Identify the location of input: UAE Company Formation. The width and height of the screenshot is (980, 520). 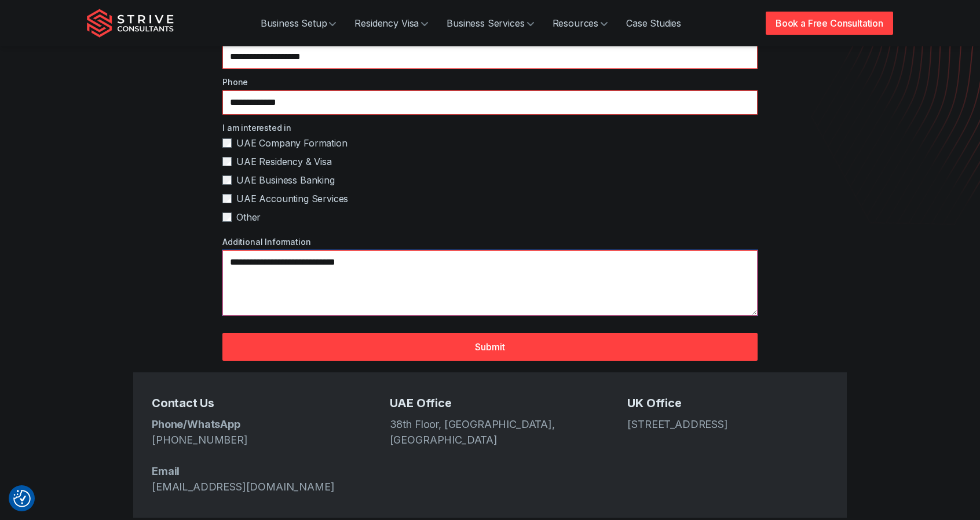
(227, 143).